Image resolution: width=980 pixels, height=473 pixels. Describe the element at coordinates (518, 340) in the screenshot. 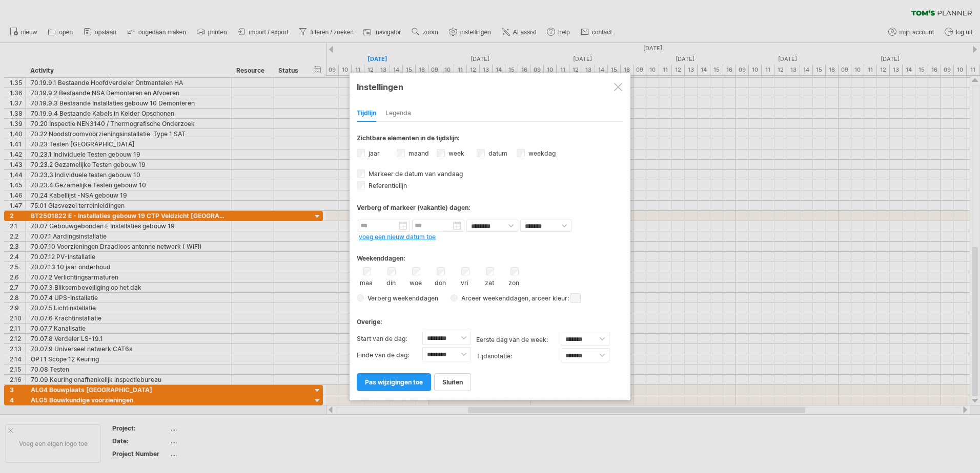

I see `label: eerste dag van de week:` at that location.